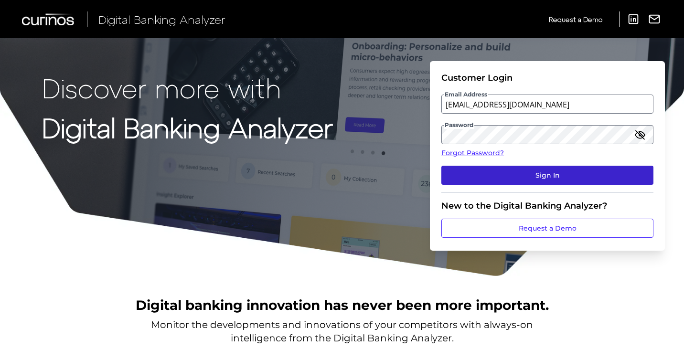 The height and width of the screenshot is (360, 684). I want to click on p: Monitor the developments and innovations of your competitors with always-on intelligence from the..., so click(342, 331).